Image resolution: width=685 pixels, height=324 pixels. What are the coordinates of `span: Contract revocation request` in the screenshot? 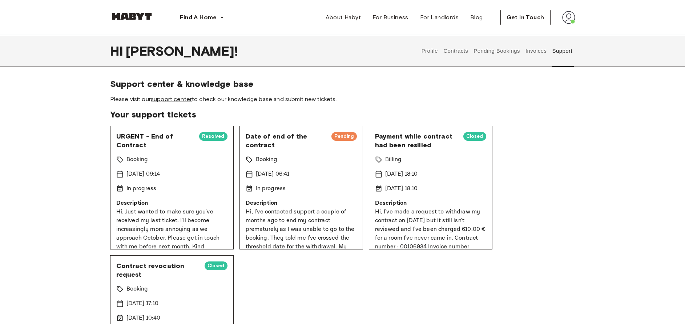 It's located at (157, 270).